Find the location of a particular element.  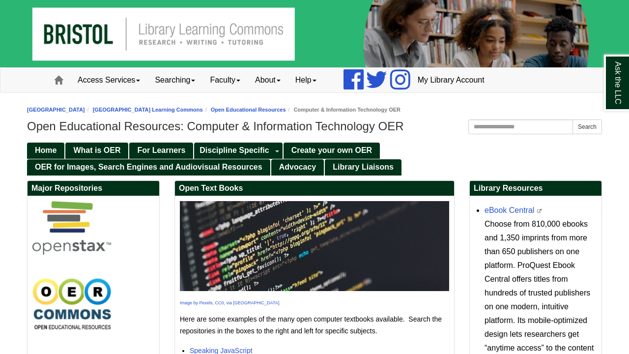

img: Open STAX is located at coordinates (72, 227).